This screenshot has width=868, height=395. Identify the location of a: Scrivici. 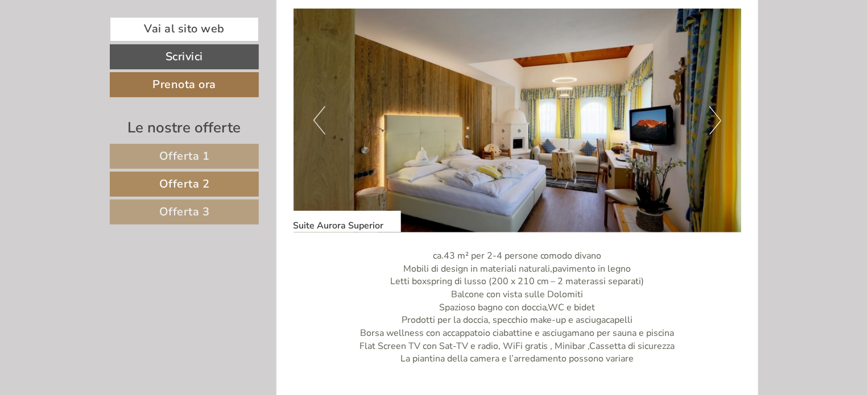
(184, 57).